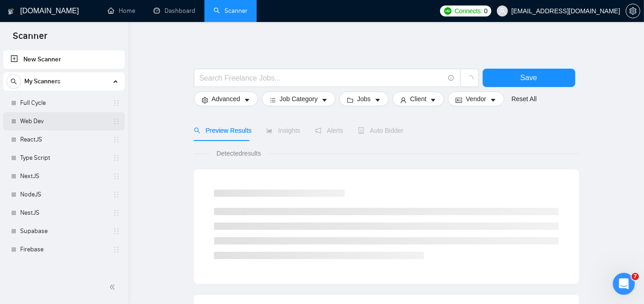 This screenshot has height=304, width=644. Describe the element at coordinates (476, 99) in the screenshot. I see `span: Vendor` at that location.